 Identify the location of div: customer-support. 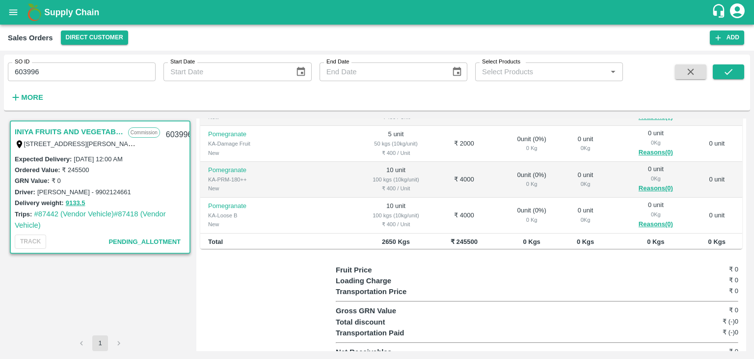
(720, 12).